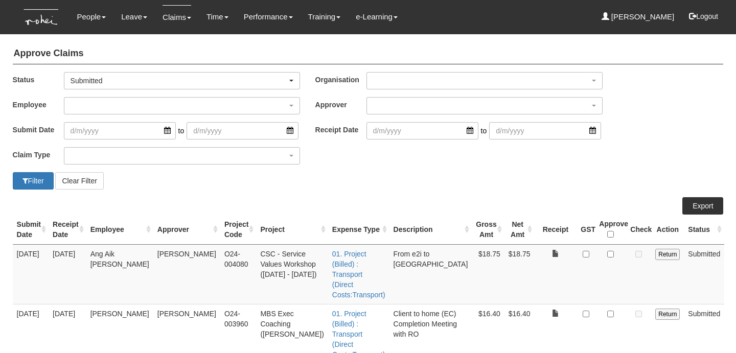 The width and height of the screenshot is (736, 353). I want to click on button: Submitted, so click(182, 81).